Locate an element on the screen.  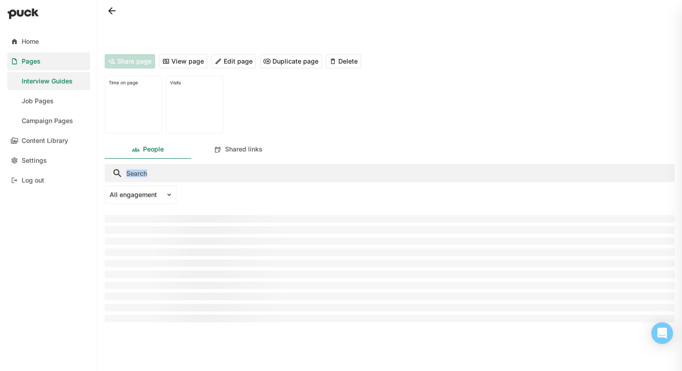
button: View page is located at coordinates (183, 61).